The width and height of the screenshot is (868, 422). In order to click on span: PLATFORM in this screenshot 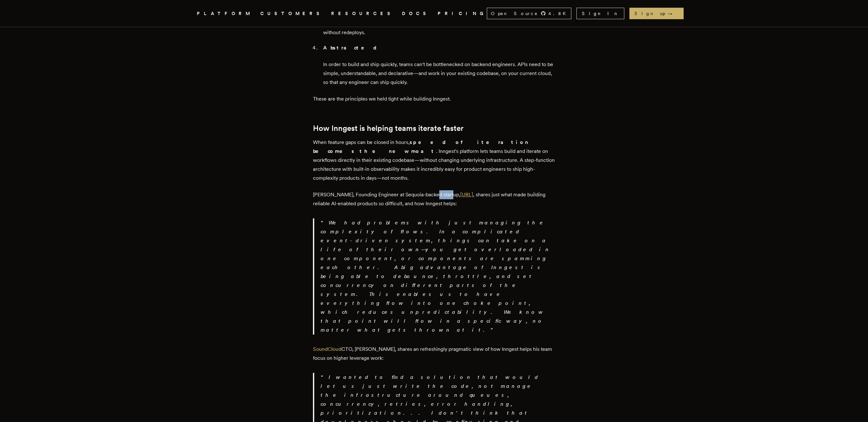, I will do `click(225, 14)`.